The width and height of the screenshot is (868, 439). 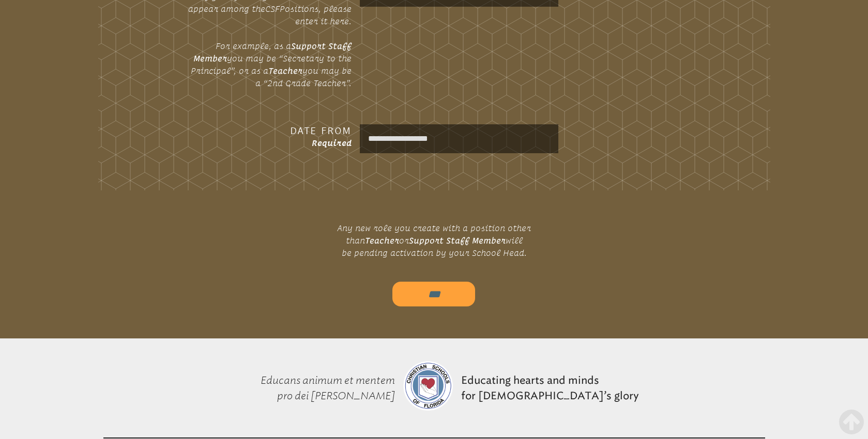 I want to click on span: Required, so click(x=332, y=143).